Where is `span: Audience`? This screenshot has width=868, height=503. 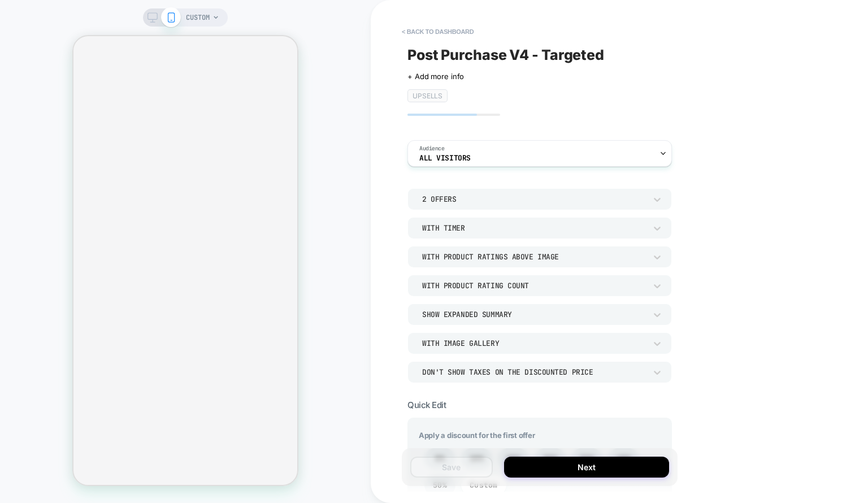
span: Audience is located at coordinates (432, 149).